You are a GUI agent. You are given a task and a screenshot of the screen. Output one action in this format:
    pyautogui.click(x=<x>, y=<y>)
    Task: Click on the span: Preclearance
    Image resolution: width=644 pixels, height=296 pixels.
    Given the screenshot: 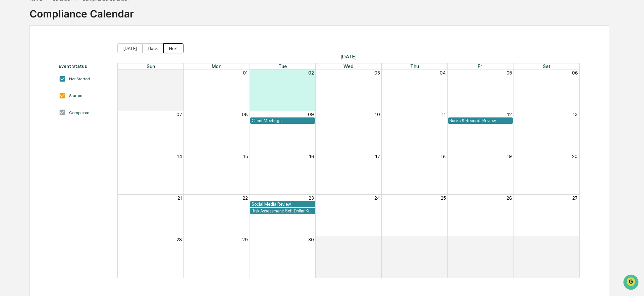 What is the action you would take?
    pyautogui.click(x=28, y=88)
    